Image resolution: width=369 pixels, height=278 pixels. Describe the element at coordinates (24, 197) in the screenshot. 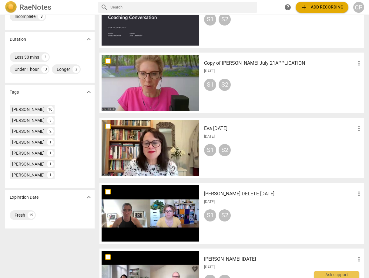

I see `p: Expiration Date` at that location.